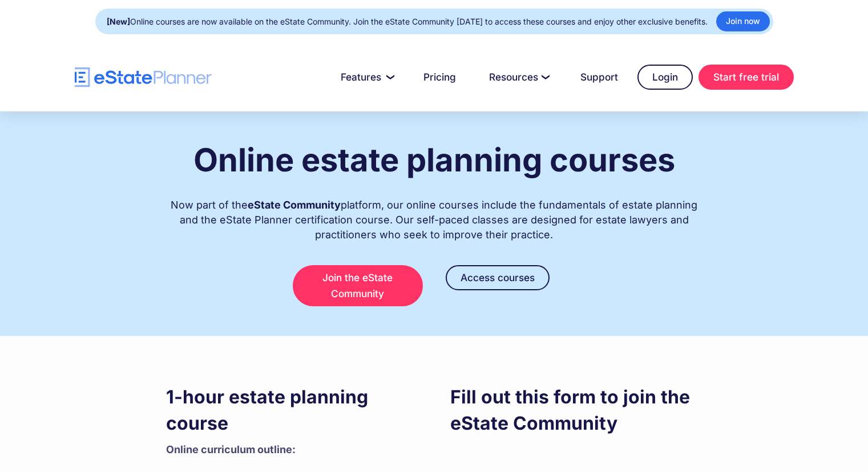 The width and height of the screenshot is (868, 472). I want to click on a: Support, so click(600, 77).